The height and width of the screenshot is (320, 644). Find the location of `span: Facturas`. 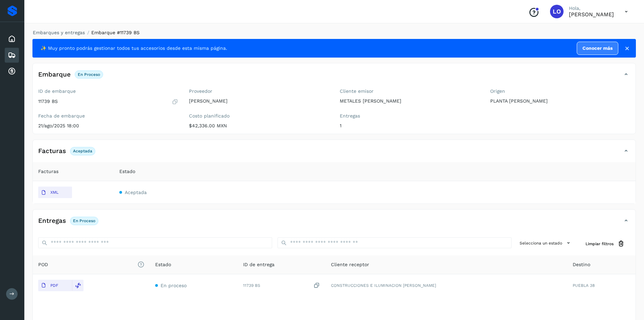

span: Facturas is located at coordinates (48, 171).